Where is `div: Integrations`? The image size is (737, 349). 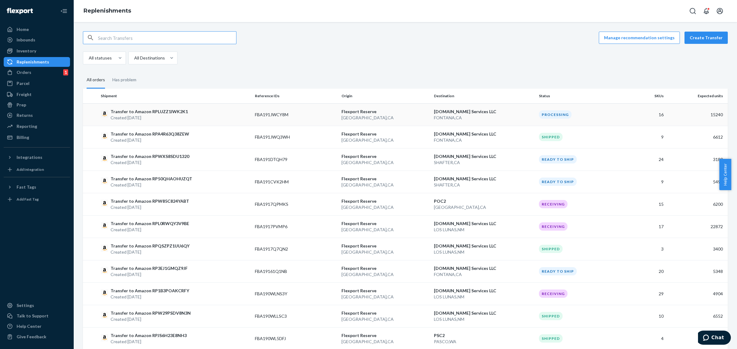
div: Integrations is located at coordinates (29, 158).